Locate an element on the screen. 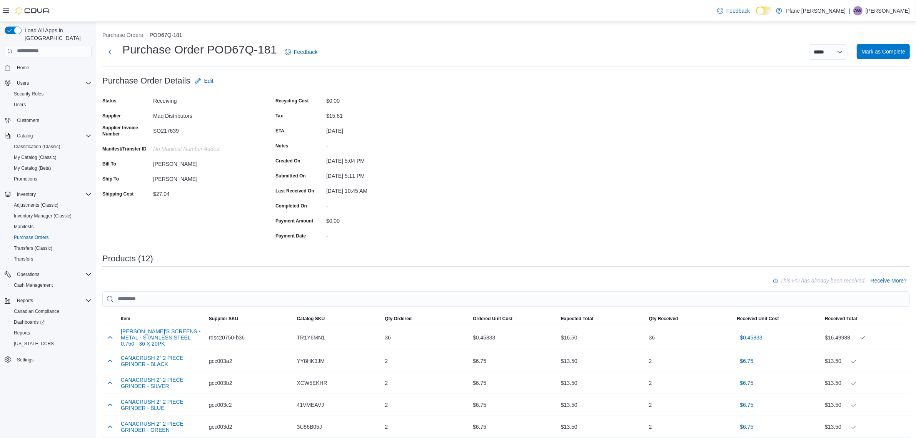 This screenshot has height=438, width=916. span: Customers is located at coordinates (53, 120).